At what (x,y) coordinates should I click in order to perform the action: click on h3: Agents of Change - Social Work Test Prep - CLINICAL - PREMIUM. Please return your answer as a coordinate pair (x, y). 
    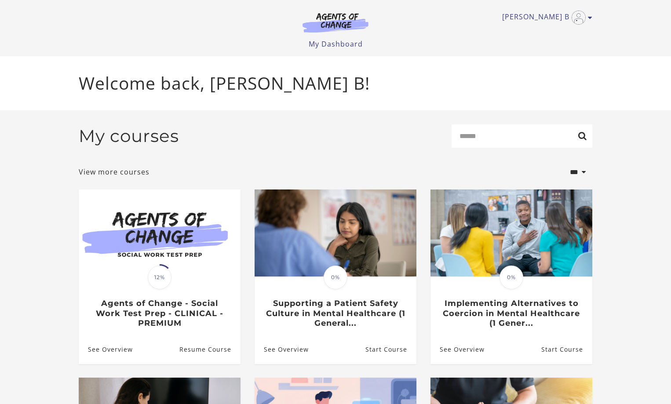
    Looking at the image, I should click on (159, 313).